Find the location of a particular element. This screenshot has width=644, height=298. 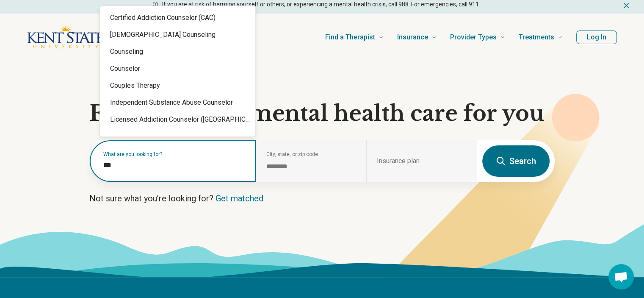

p: Not sure what you’re looking for? is located at coordinates (322, 199).